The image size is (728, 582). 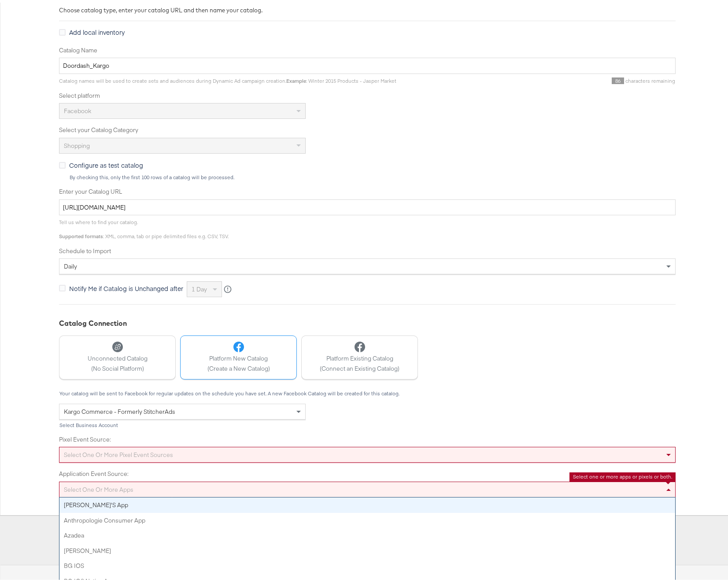 I want to click on div: characters remaining, so click(x=536, y=78).